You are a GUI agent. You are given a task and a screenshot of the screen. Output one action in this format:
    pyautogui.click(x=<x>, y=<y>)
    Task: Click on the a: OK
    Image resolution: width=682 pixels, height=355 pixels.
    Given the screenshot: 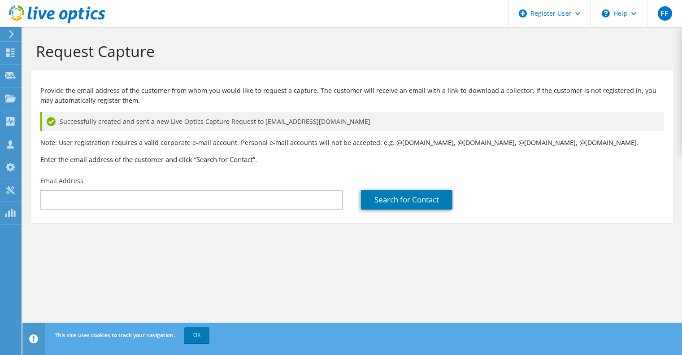 What is the action you would take?
    pyautogui.click(x=197, y=335)
    